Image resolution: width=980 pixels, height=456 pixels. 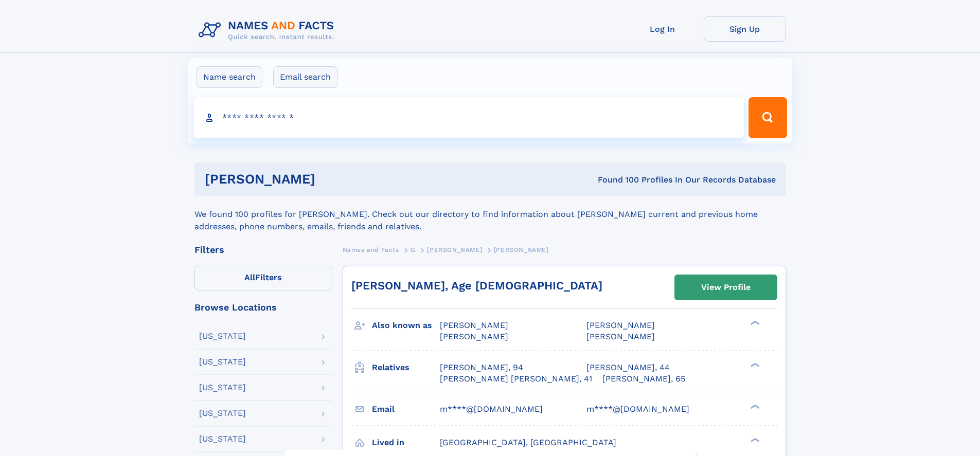 What do you see at coordinates (406, 443) in the screenshot?
I see `h3: Lived in` at bounding box center [406, 443].